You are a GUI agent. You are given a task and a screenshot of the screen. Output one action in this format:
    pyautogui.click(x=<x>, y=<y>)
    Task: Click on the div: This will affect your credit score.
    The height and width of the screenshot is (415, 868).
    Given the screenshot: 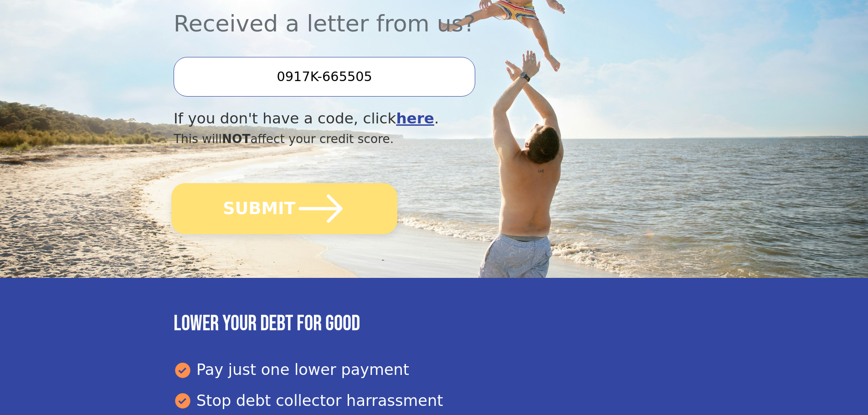 What is the action you would take?
    pyautogui.click(x=395, y=139)
    